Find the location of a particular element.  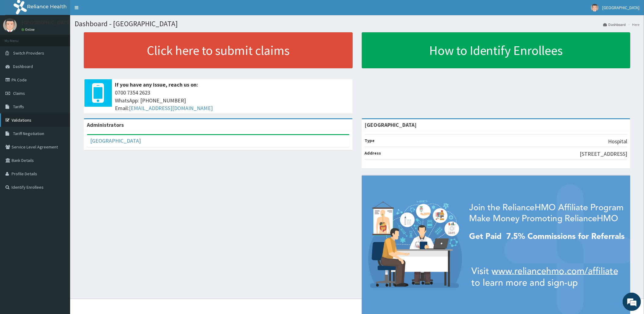

span: Claims is located at coordinates (19, 93).